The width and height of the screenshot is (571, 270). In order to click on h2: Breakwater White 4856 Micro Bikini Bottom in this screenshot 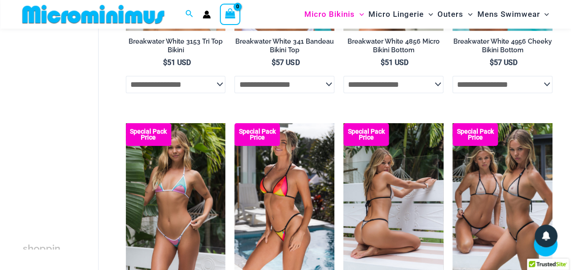, I will do `click(393, 45)`.